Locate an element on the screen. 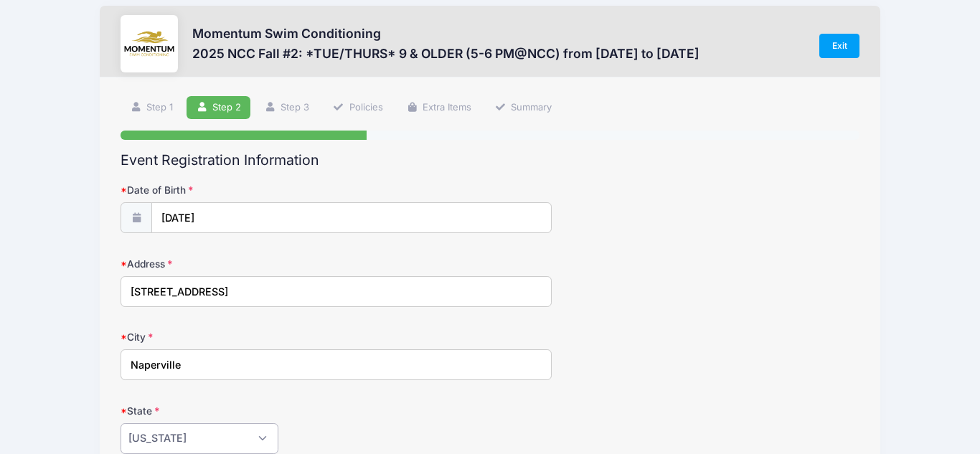 This screenshot has width=980, height=454. h3: Momentum Swim Conditioning is located at coordinates (445, 33).